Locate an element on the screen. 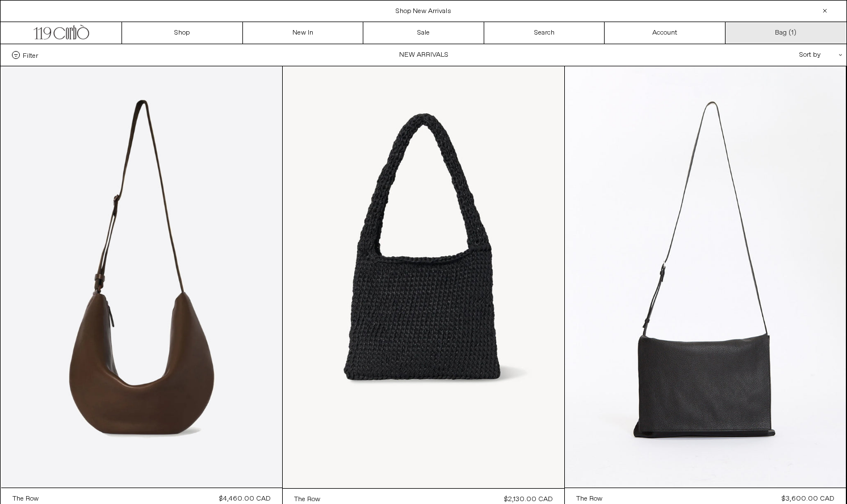  img: The Row Nan Messenger Bag is located at coordinates (706, 277).